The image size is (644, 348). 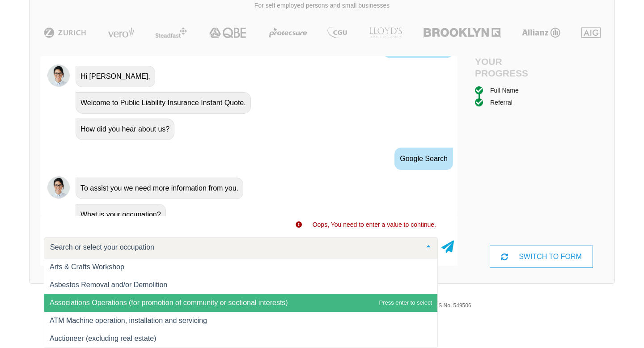 What do you see at coordinates (163, 103) in the screenshot?
I see `div: Welcome to Public Liability Insurance Instant Quote.` at bounding box center [163, 103].